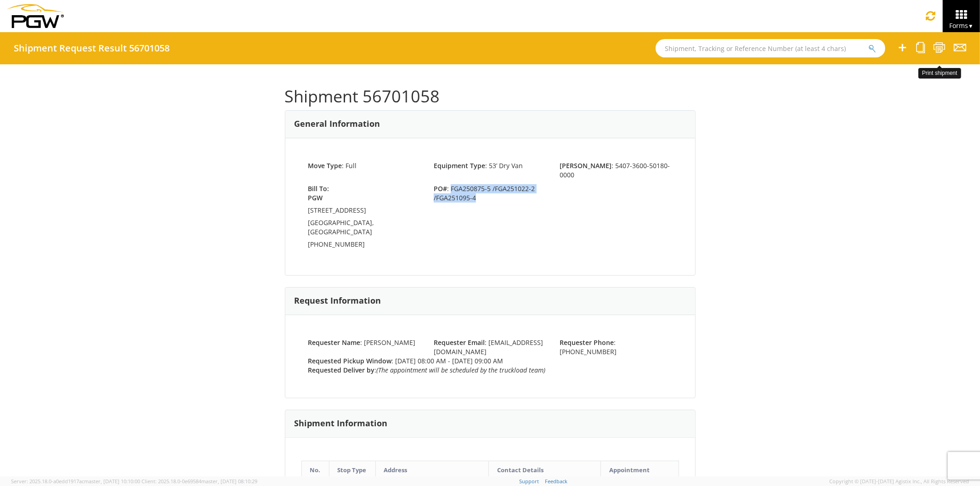  What do you see at coordinates (315, 198) in the screenshot?
I see `strong: PGW` at bounding box center [315, 198].